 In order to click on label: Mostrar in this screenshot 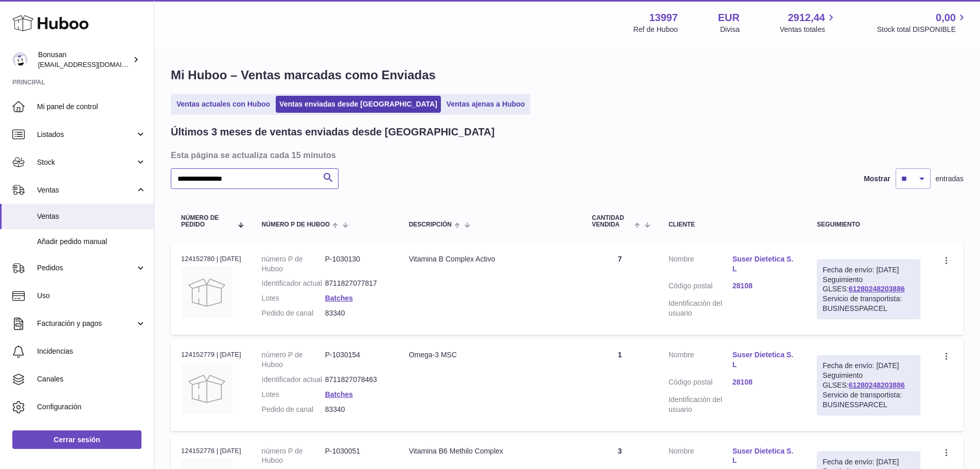, I will do `click(877, 178)`.